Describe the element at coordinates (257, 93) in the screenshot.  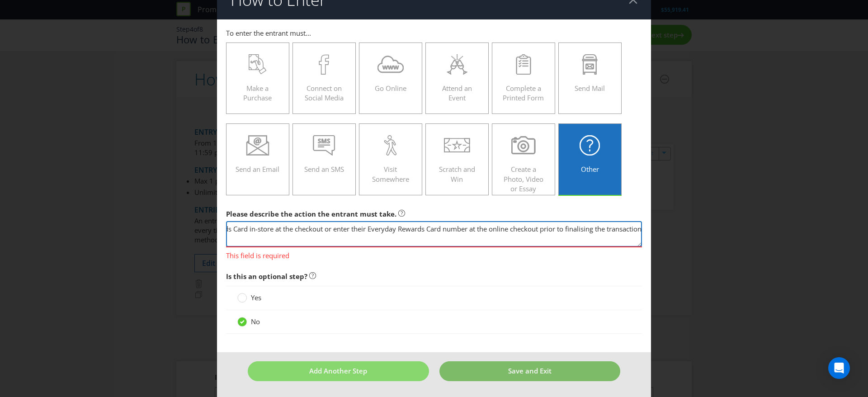
I see `span: Make a Purchase` at that location.